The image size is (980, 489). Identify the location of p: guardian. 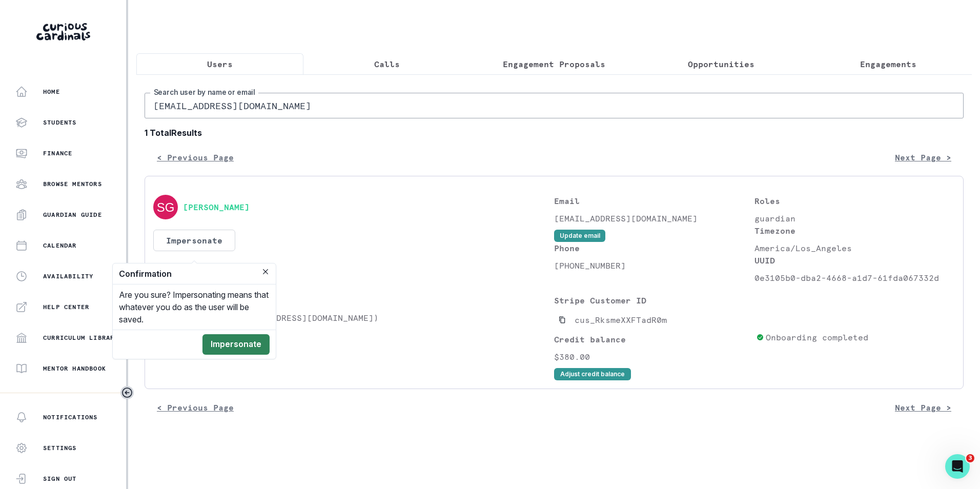
(854, 218).